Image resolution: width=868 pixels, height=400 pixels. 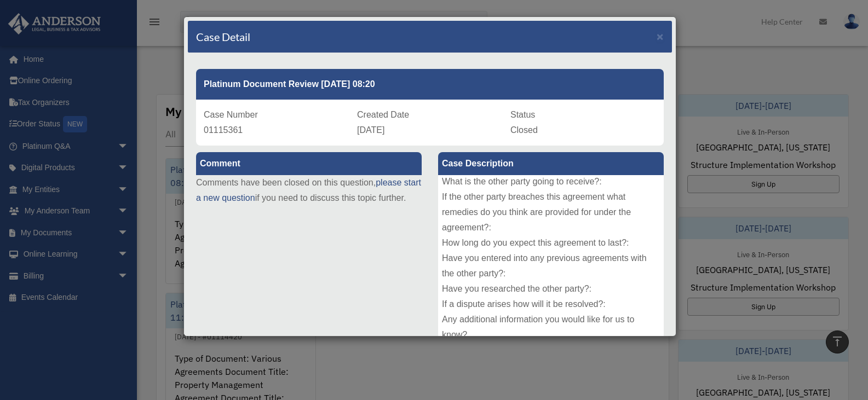 I want to click on span: Case Number, so click(x=230, y=114).